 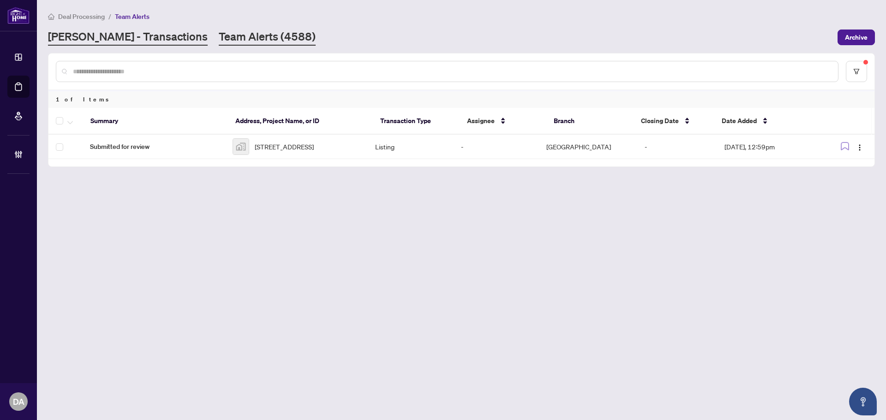 What do you see at coordinates (856, 72) in the screenshot?
I see `span: filter` at bounding box center [856, 72].